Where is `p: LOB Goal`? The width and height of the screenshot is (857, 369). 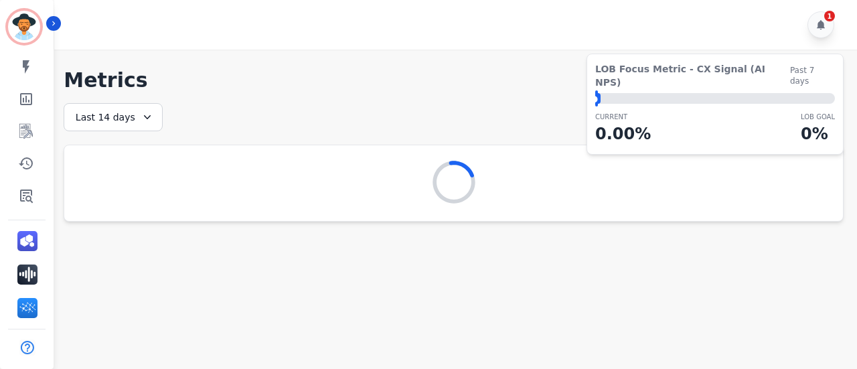
p: LOB Goal is located at coordinates (817, 116).